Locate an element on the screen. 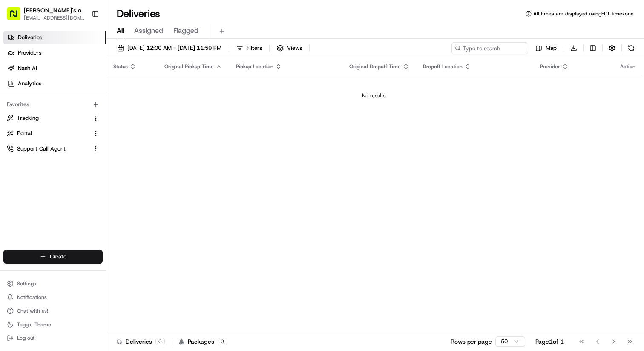 Image resolution: width=644 pixels, height=351 pixels. h1: Deliveries is located at coordinates (139, 14).